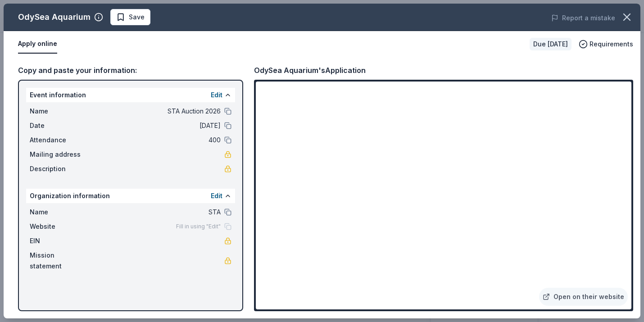  Describe the element at coordinates (156, 111) in the screenshot. I see `span: STA Auction 2026` at that location.